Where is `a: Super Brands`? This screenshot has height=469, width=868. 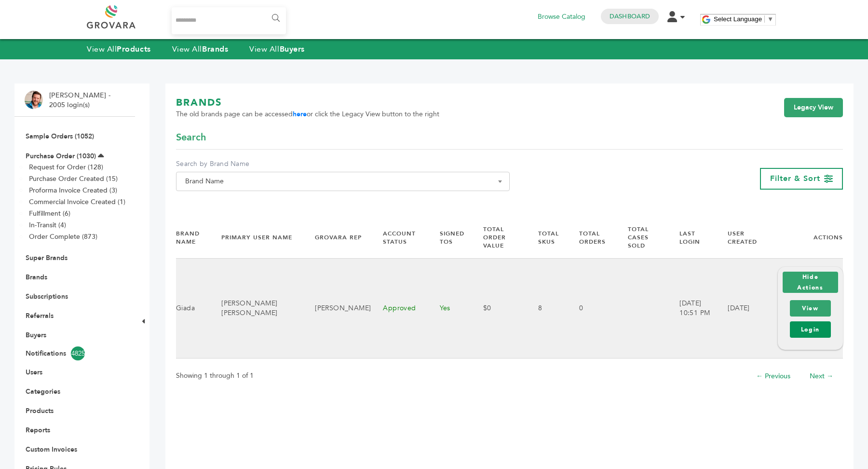
a: Super Brands is located at coordinates (46, 258).